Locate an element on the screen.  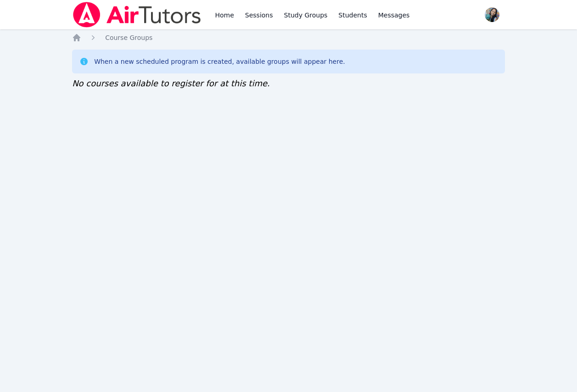
nav: Breadcrumb is located at coordinates (288, 37).